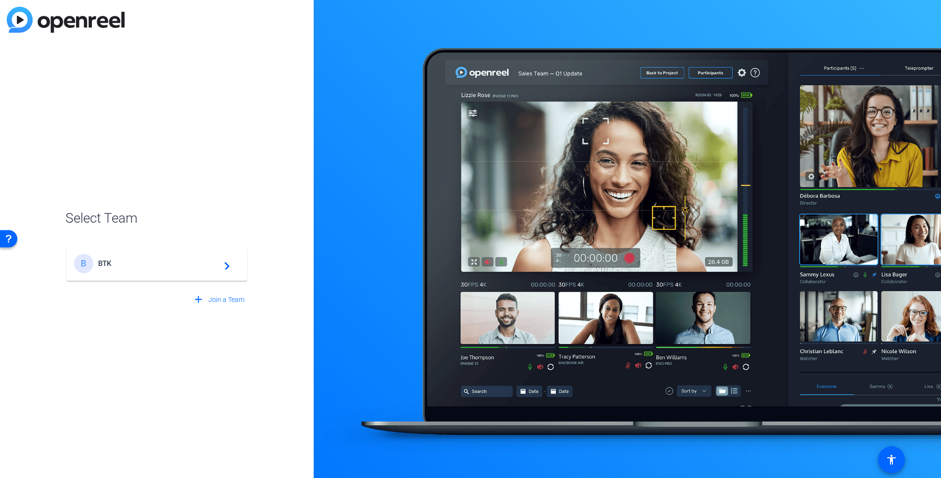 The width and height of the screenshot is (941, 478). I want to click on div: B, so click(84, 264).